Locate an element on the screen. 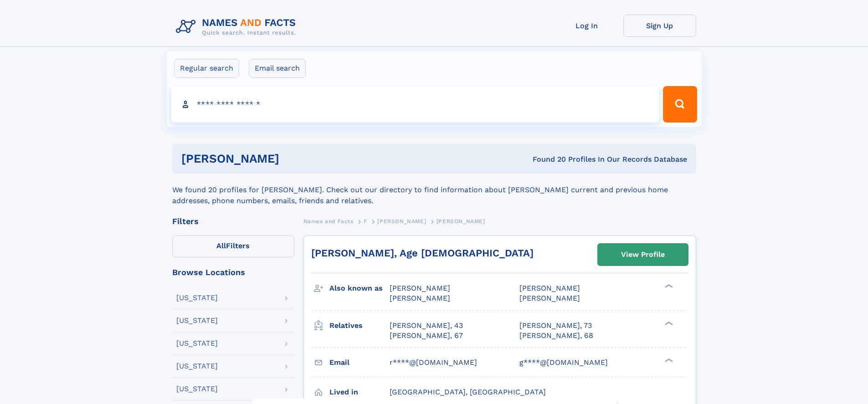 Image resolution: width=868 pixels, height=404 pixels. span: F is located at coordinates (366, 222).